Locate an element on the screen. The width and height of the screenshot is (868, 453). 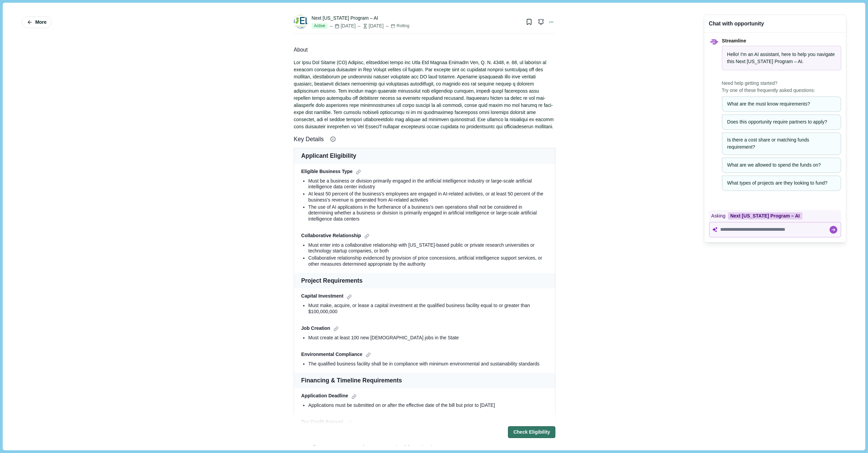
div: Environmental Compliance is located at coordinates (424, 355).